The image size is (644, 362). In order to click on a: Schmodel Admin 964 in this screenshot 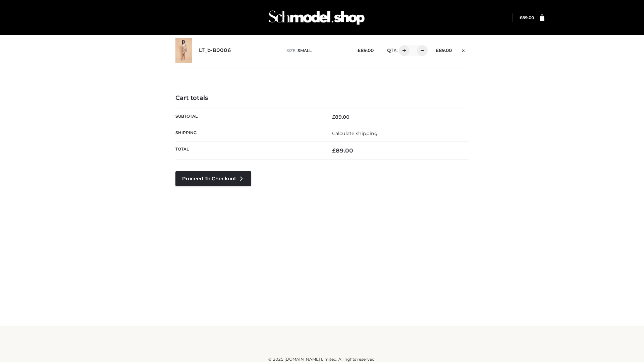, I will do `click(317, 18)`.